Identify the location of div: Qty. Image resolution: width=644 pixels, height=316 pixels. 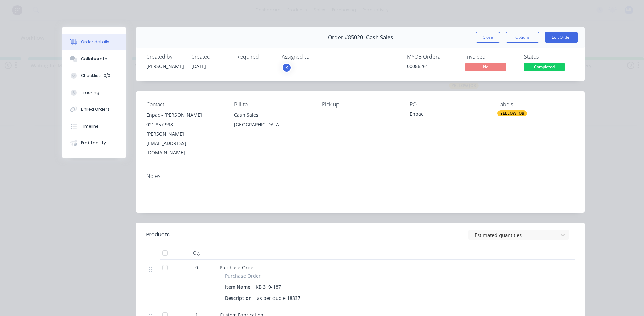
(196, 253).